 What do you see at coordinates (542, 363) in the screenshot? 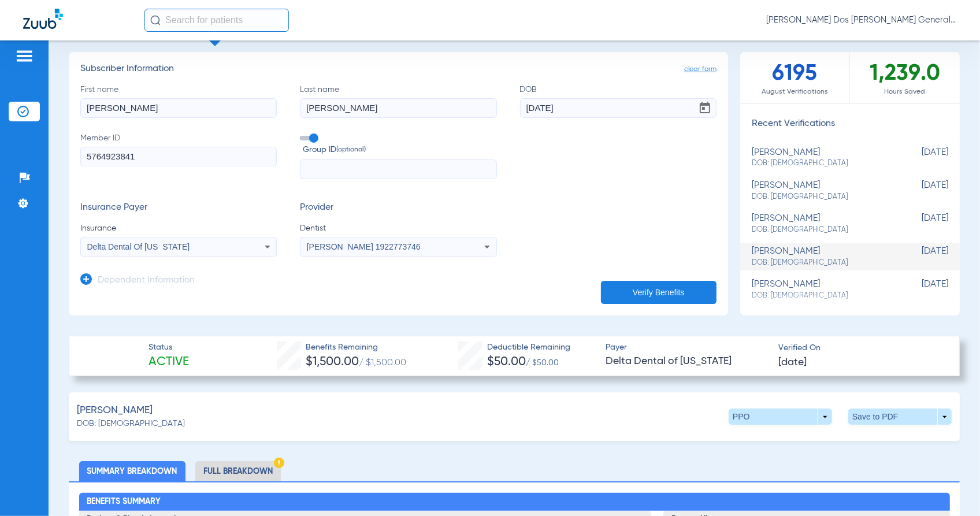
I see `span: / $50.00` at bounding box center [542, 363].